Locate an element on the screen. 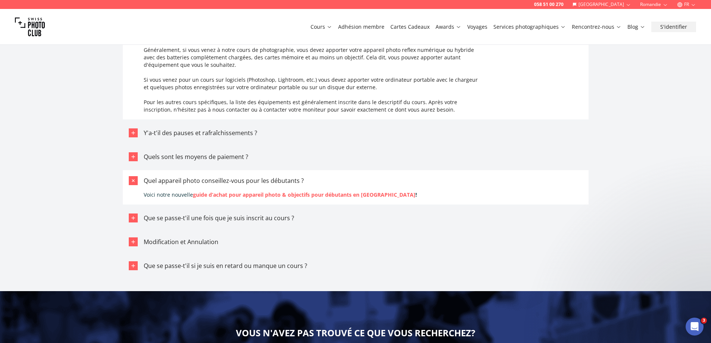 The image size is (711, 343). img: Profile image for Osan is located at coordinates (87, 19).